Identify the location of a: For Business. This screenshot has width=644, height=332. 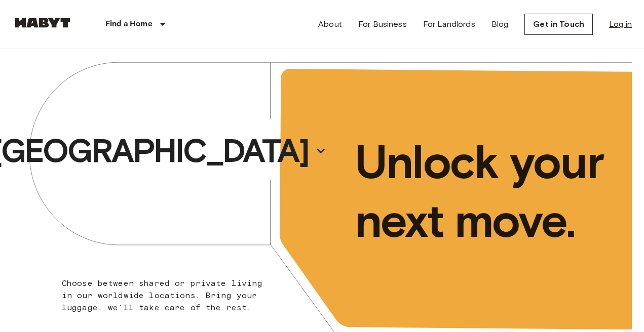
(382, 24).